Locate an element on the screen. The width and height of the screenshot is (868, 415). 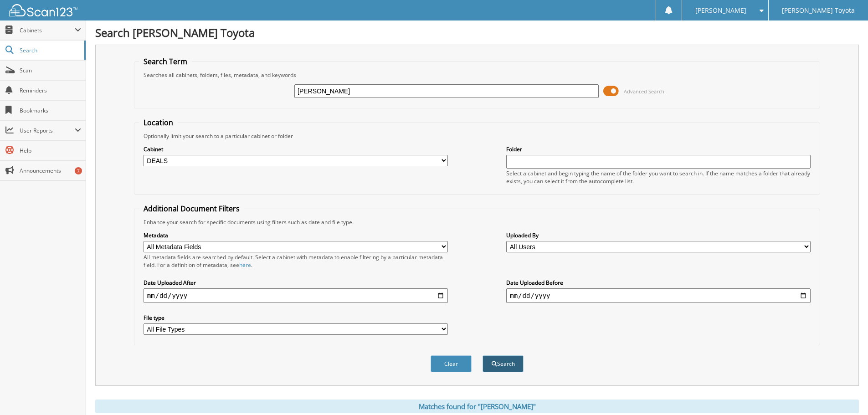
span: Search is located at coordinates (50, 51).